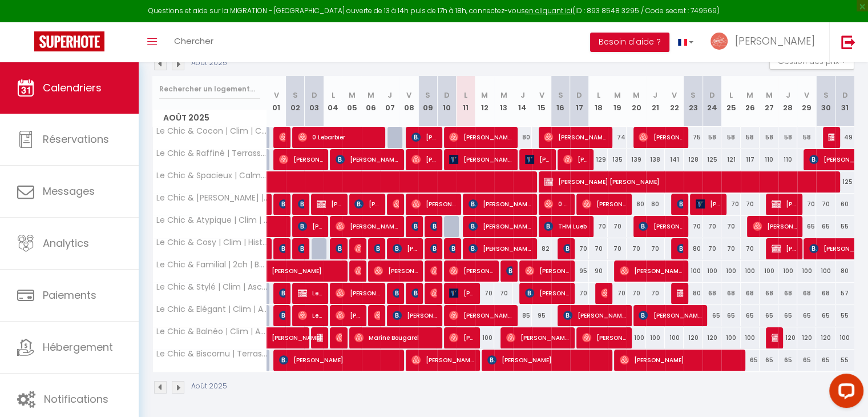  What do you see at coordinates (276, 101) in the screenshot?
I see `th: 01` at bounding box center [276, 101].